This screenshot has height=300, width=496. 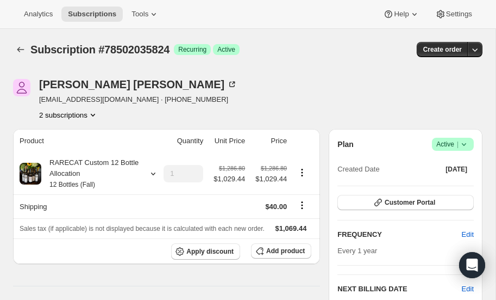 I want to click on th: Shipping, so click(x=84, y=206).